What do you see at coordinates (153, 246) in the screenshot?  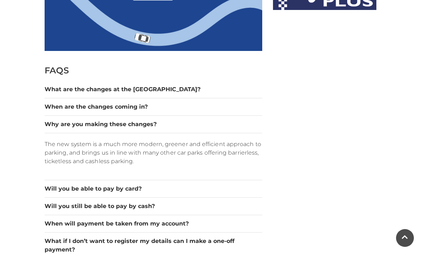 I see `button: What if I don’t want to register my details can I make a one-off payment?` at bounding box center [153, 246].